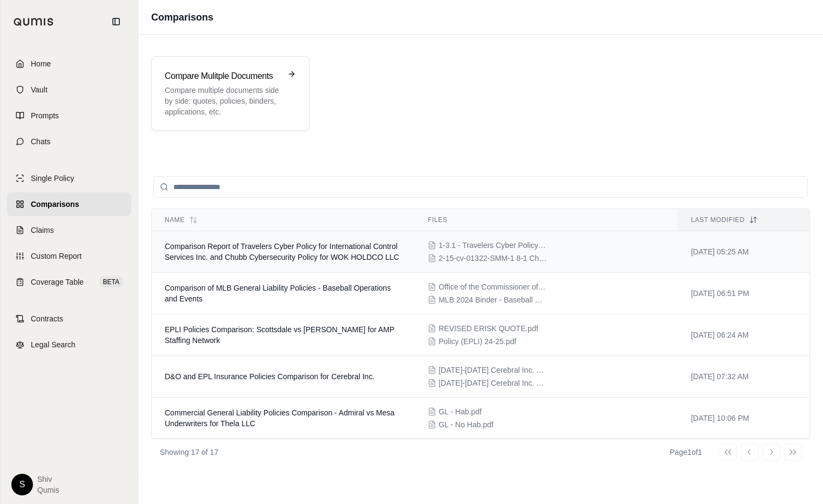 Image resolution: width=823 pixels, height=504 pixels. Describe the element at coordinates (488, 329) in the screenshot. I see `span: REVISED ERISK QUOTE.pdf` at that location.